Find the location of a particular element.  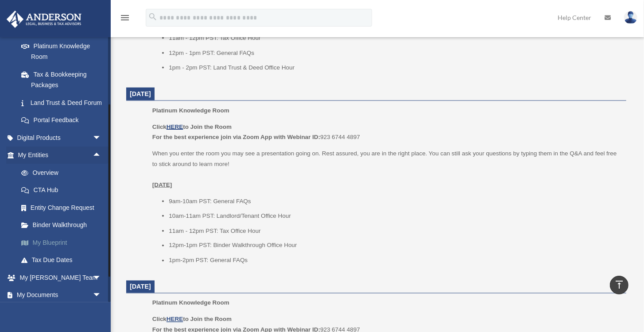

li: 10am-11am PST: Landlord/Tenant Office Hour is located at coordinates (394, 216).